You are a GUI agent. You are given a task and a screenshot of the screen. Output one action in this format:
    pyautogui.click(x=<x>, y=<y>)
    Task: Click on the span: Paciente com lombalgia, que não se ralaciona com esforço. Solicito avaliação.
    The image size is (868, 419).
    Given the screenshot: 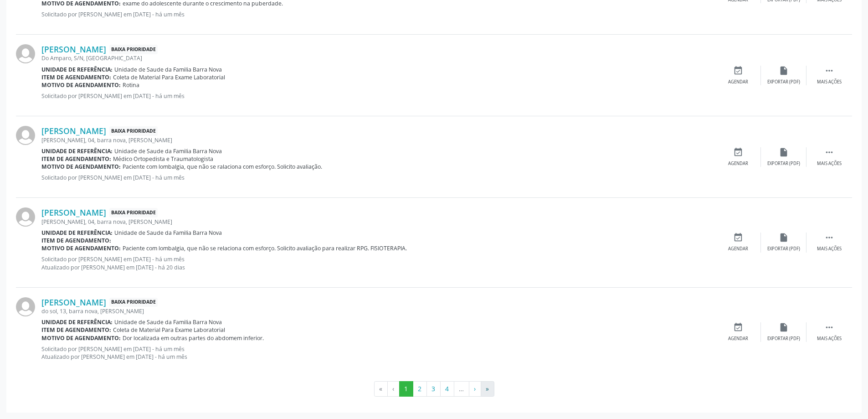 What is the action you would take?
    pyautogui.click(x=222, y=166)
    